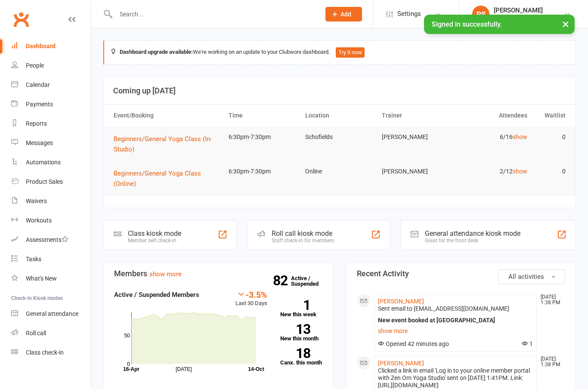  Describe the element at coordinates (45, 352) in the screenshot. I see `div: Class check-in` at that location.